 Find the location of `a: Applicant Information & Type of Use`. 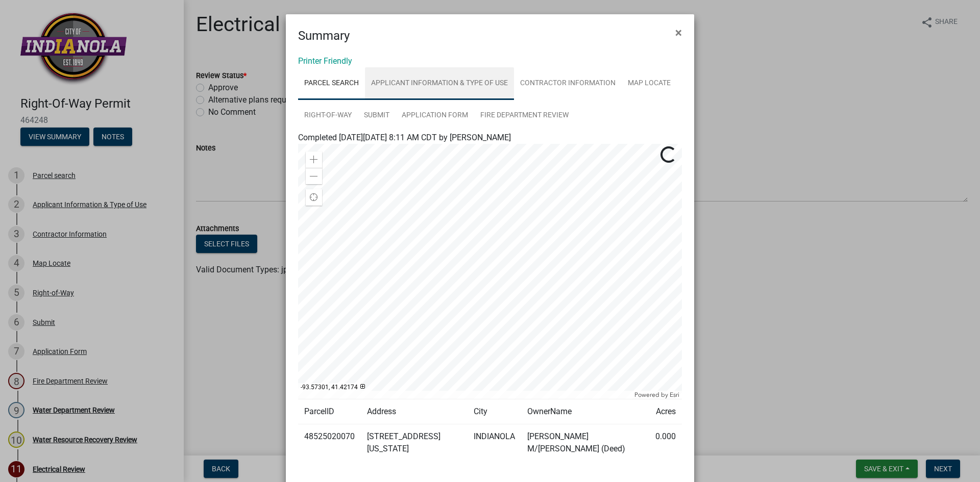

a: Applicant Information & Type of Use is located at coordinates (439, 84).